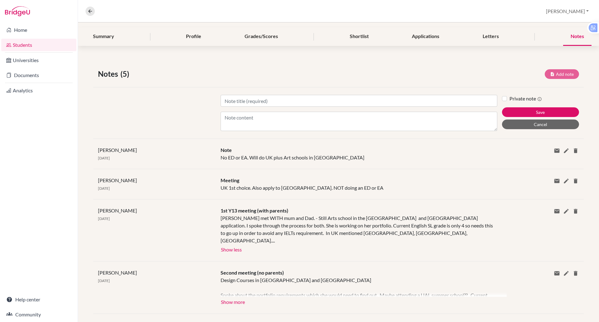 This screenshot has height=322, width=599. What do you see at coordinates (226, 150) in the screenshot?
I see `span: Note` at bounding box center [226, 150].